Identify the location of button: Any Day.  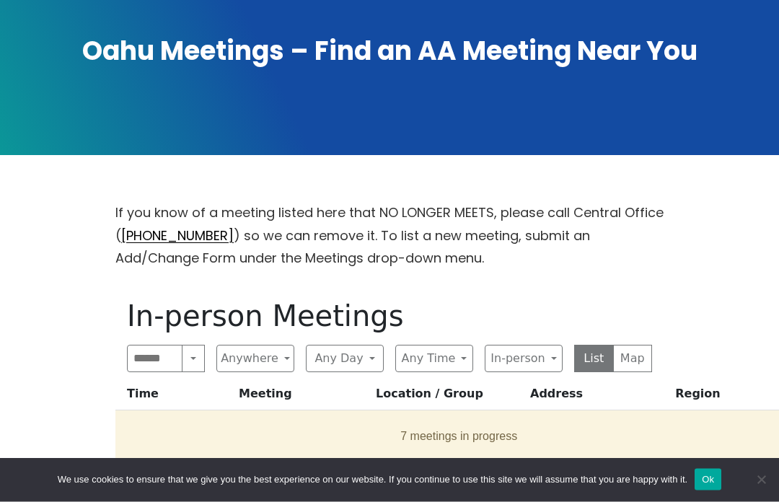
(345, 359).